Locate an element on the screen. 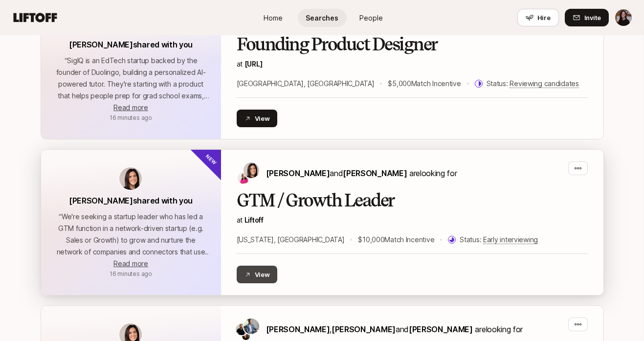 This screenshot has height=341, width=644. img: Myles Elliott is located at coordinates (246, 336).